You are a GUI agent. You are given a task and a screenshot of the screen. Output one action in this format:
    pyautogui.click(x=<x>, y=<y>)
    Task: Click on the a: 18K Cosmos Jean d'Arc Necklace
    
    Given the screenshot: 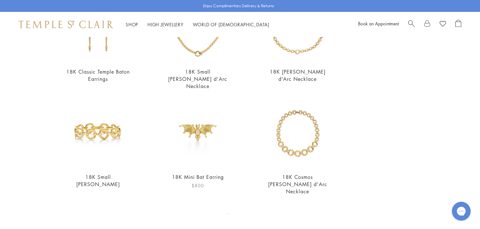 What is the action you would take?
    pyautogui.click(x=298, y=132)
    